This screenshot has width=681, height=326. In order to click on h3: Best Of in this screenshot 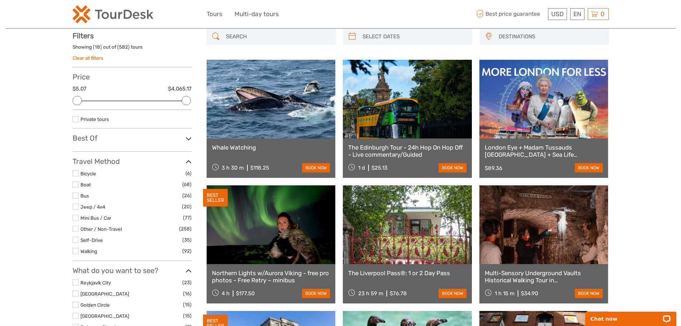, I will do `click(132, 138)`.